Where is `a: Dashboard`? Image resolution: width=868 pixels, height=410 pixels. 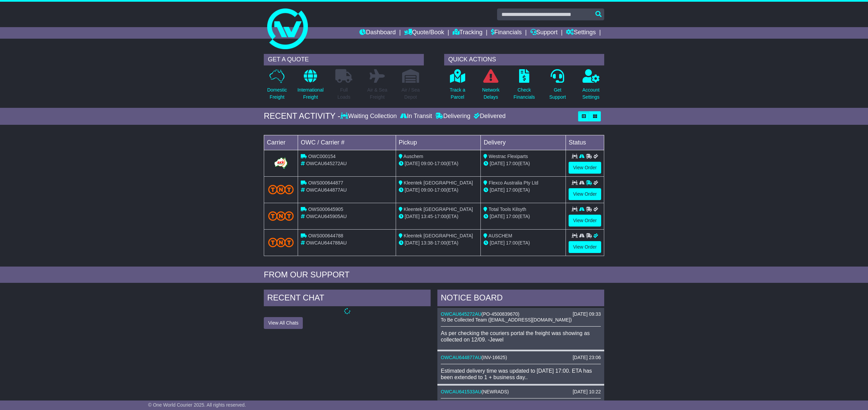 a: Dashboard is located at coordinates (378, 33).